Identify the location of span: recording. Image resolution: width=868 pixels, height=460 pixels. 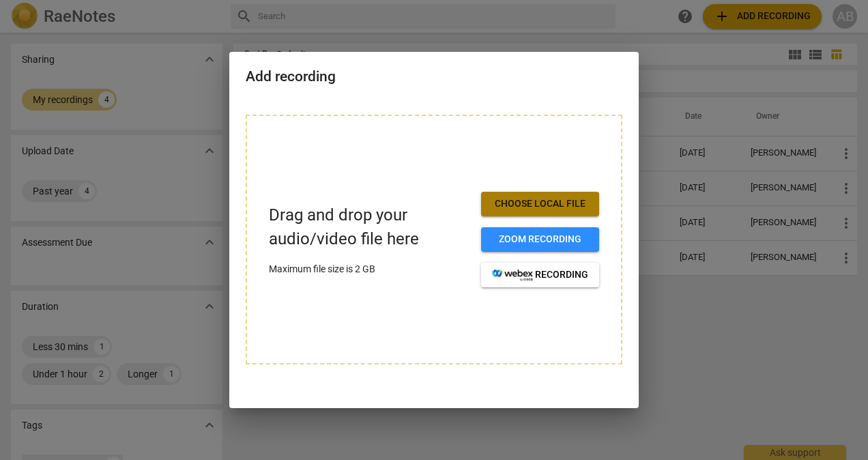
(539, 275).